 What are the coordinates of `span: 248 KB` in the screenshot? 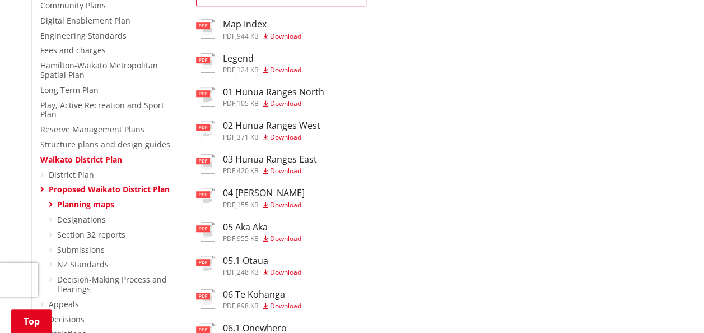 It's located at (248, 272).